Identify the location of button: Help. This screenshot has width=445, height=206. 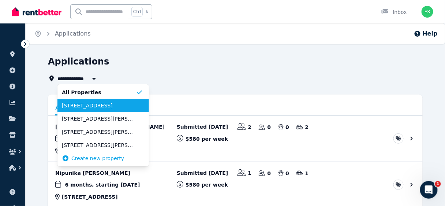
(426, 34).